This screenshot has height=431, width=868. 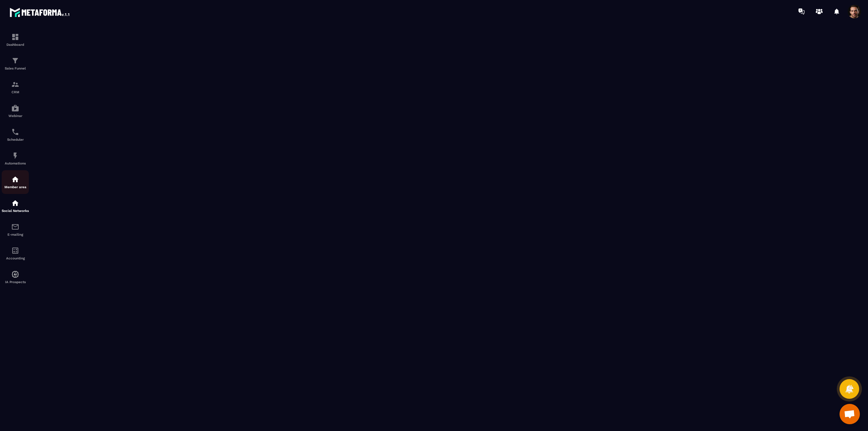 I want to click on img: logo, so click(x=40, y=12).